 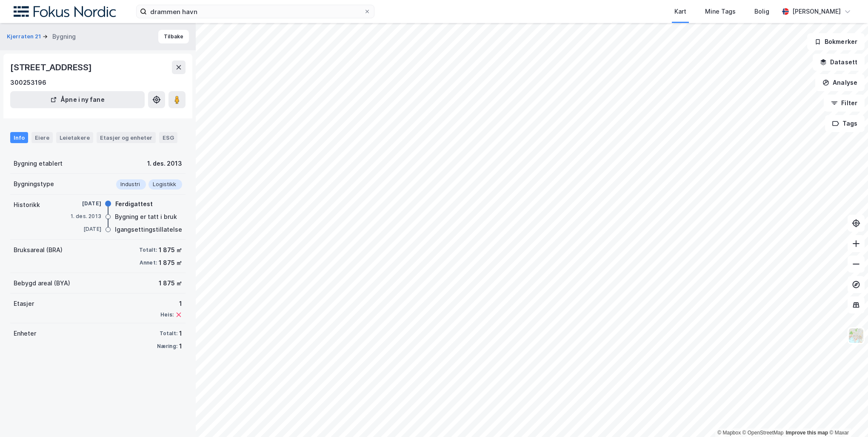 What do you see at coordinates (25, 37) in the screenshot?
I see `button: Kjerraten 21` at bounding box center [25, 37].